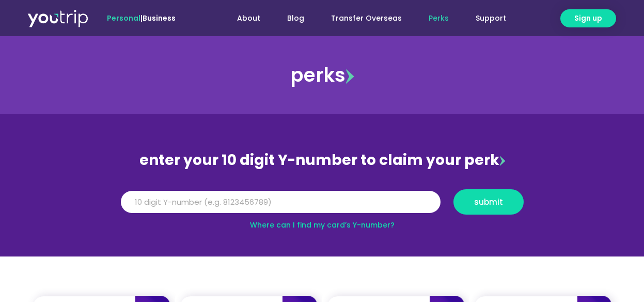  Describe the element at coordinates (249, 18) in the screenshot. I see `a: About` at that location.